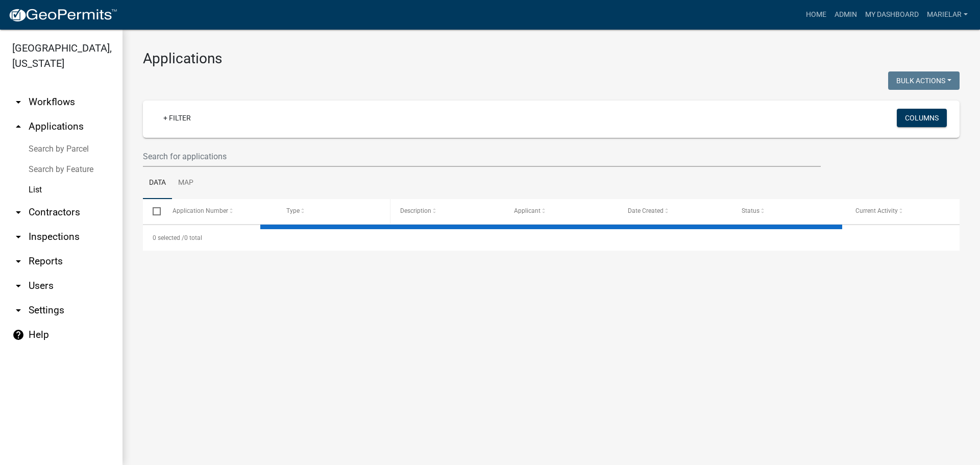 Image resolution: width=980 pixels, height=465 pixels. I want to click on input: Search for applications, so click(481, 156).